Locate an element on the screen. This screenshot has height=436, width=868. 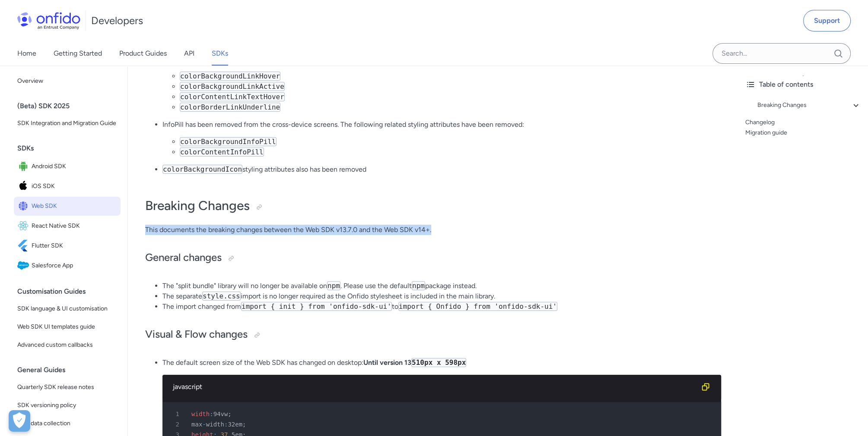
a: SDK Integration and Migration Guide is located at coordinates (67, 124).